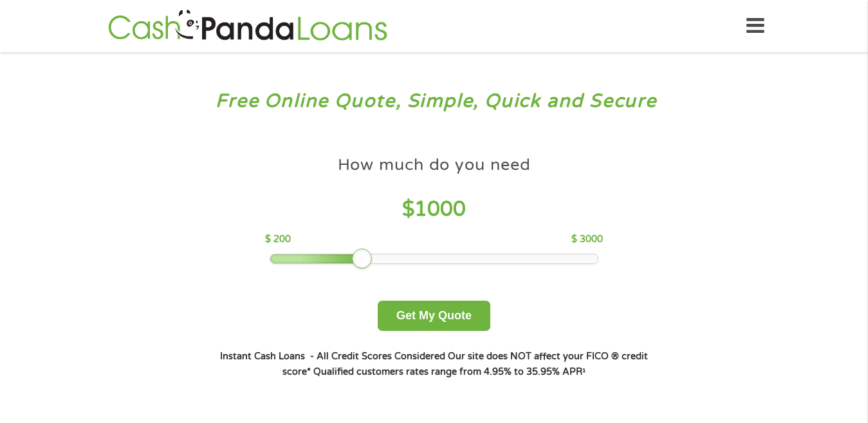  I want to click on img: GetLoanNow Logo, so click(248, 26).